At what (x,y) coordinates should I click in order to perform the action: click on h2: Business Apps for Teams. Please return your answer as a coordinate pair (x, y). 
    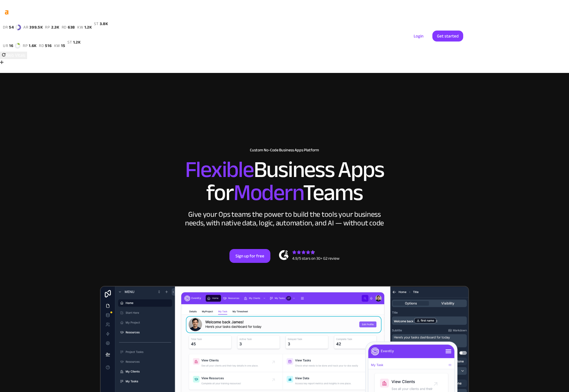
    Looking at the image, I should click on (284, 181).